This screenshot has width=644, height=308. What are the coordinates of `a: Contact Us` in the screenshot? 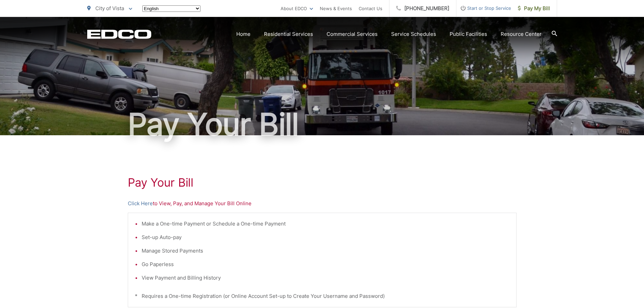 It's located at (370, 9).